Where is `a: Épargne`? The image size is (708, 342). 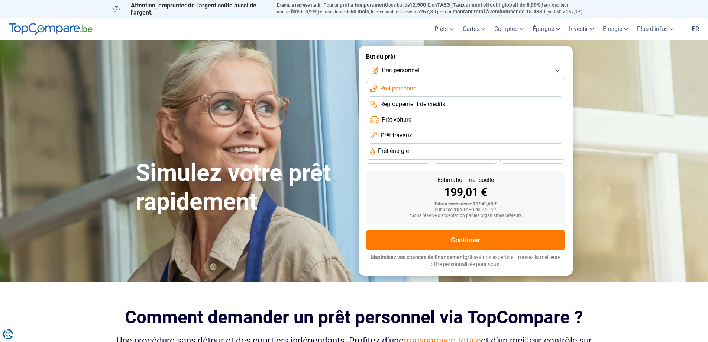
a: Épargne is located at coordinates (547, 29).